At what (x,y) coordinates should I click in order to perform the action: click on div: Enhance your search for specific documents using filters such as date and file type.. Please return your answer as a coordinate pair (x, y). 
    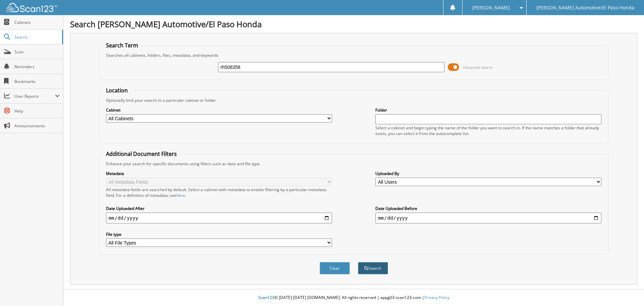
    Looking at the image, I should click on (354, 164).